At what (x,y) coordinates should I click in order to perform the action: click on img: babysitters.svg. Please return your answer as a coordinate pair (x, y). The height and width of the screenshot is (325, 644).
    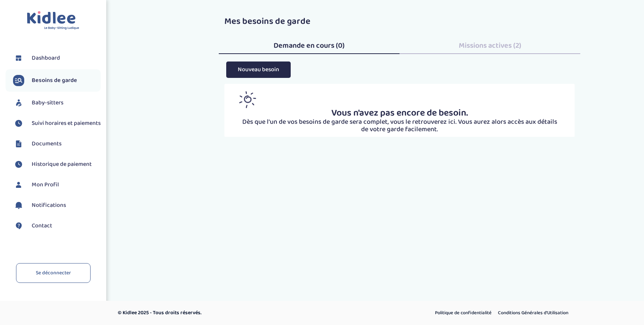
    Looking at the image, I should click on (19, 103).